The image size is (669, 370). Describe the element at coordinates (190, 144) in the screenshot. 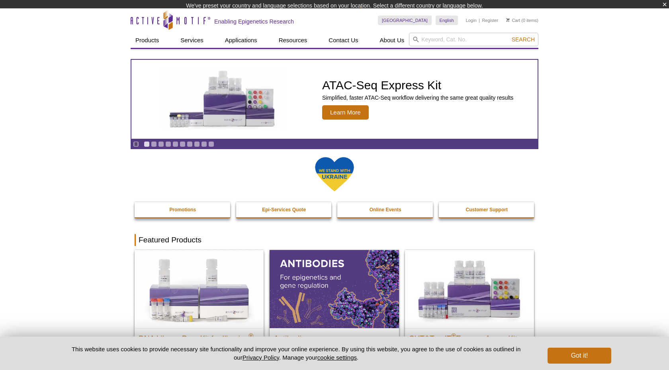

I see `a: Go to slide 7` at that location.